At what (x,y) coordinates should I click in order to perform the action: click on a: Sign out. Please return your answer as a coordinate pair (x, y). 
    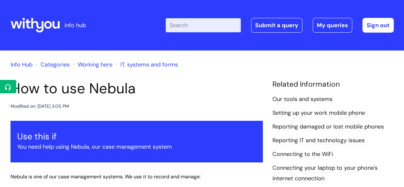
    Looking at the image, I should click on (378, 25).